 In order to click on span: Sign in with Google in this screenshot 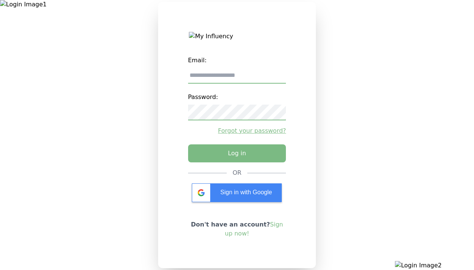, I will do `click(246, 192)`.